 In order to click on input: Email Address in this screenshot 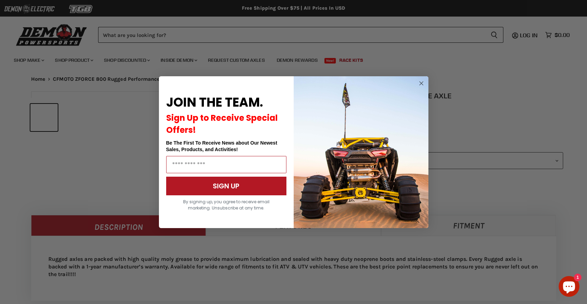, I will do `click(226, 165)`.